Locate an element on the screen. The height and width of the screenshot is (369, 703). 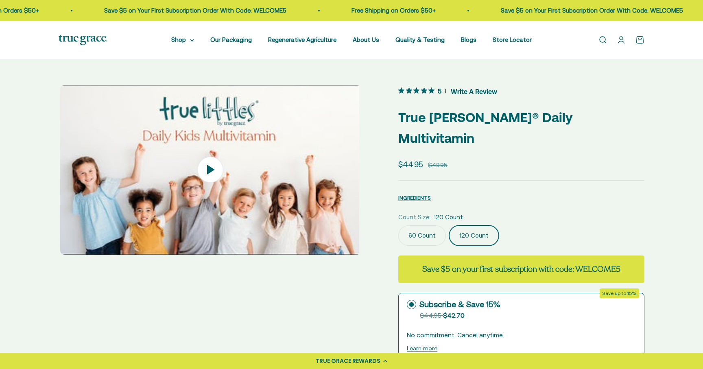
legend: Count Size: is located at coordinates (414, 217).